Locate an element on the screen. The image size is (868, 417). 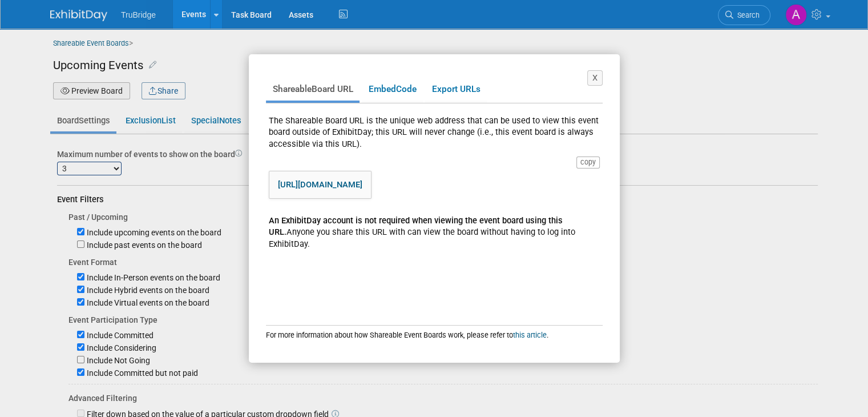
button: X is located at coordinates (595, 77).